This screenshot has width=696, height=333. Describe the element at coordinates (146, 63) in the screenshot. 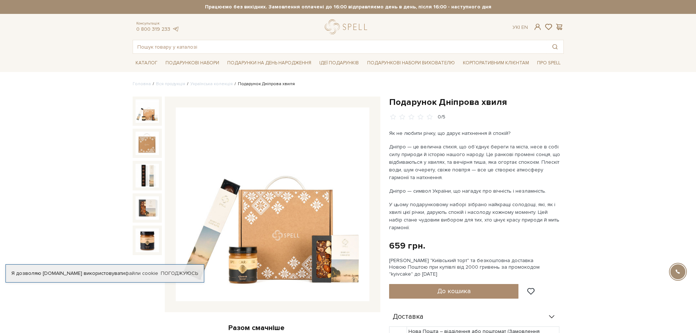

I see `a: Каталог` at that location.